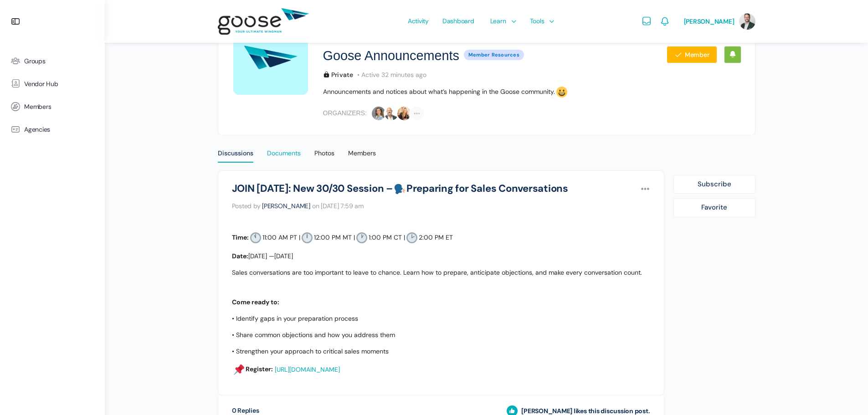 Image resolution: width=868 pixels, height=415 pixels. I want to click on a: Photos, so click(324, 149).